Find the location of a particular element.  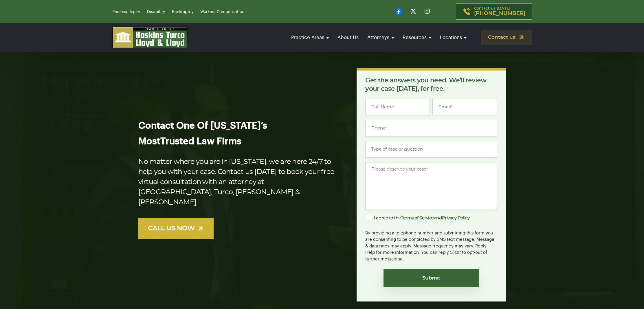

label: I agree to the and is located at coordinates (418, 219).